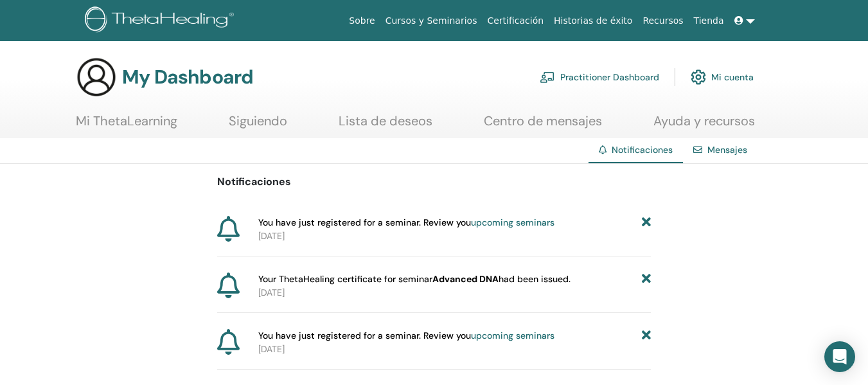  I want to click on a: Sobre, so click(362, 20).